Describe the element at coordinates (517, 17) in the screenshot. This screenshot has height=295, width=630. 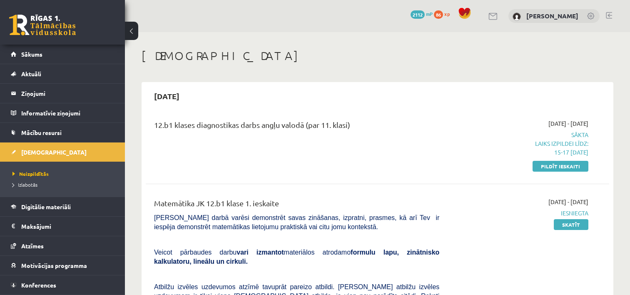
I see `img: Robijs Cabuls` at that location.